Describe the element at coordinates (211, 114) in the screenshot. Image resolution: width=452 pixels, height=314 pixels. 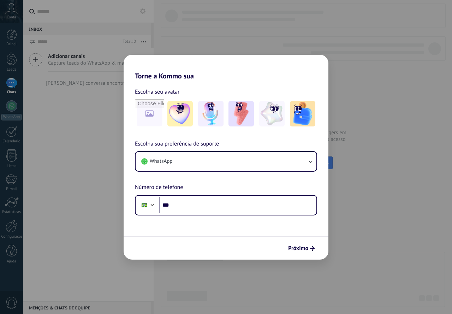
I see `img: -2.jpeg` at that location.